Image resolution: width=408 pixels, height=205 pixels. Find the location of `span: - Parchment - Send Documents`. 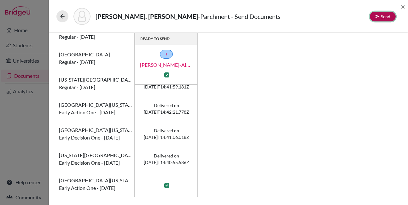

span: - Parchment - Send Documents is located at coordinates (239, 16).